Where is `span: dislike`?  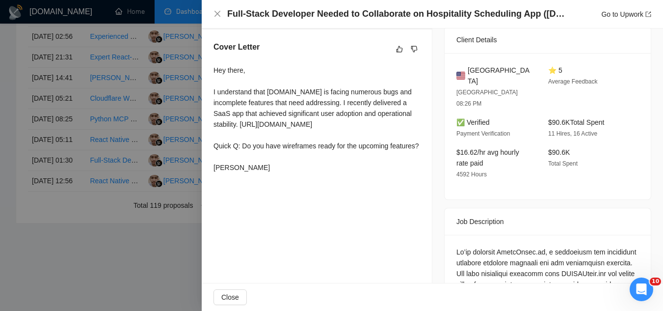 span: dislike is located at coordinates (414, 49).